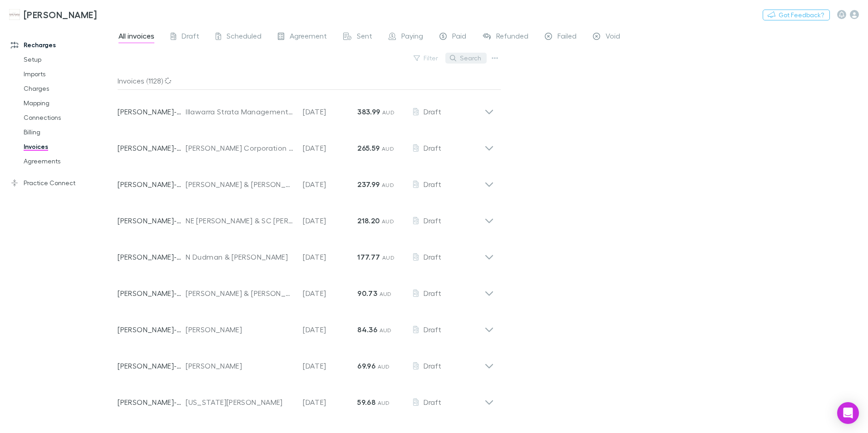 This screenshot has width=868, height=433. What do you see at coordinates (367, 330) in the screenshot?
I see `strong: 84.36` at bounding box center [367, 330].